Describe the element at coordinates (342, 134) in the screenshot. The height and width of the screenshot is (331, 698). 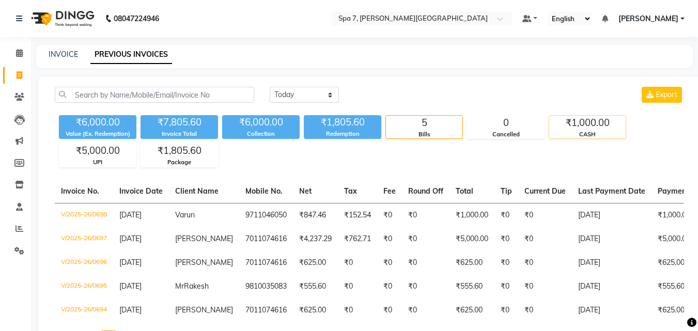
I see `div: Redemption` at that location.